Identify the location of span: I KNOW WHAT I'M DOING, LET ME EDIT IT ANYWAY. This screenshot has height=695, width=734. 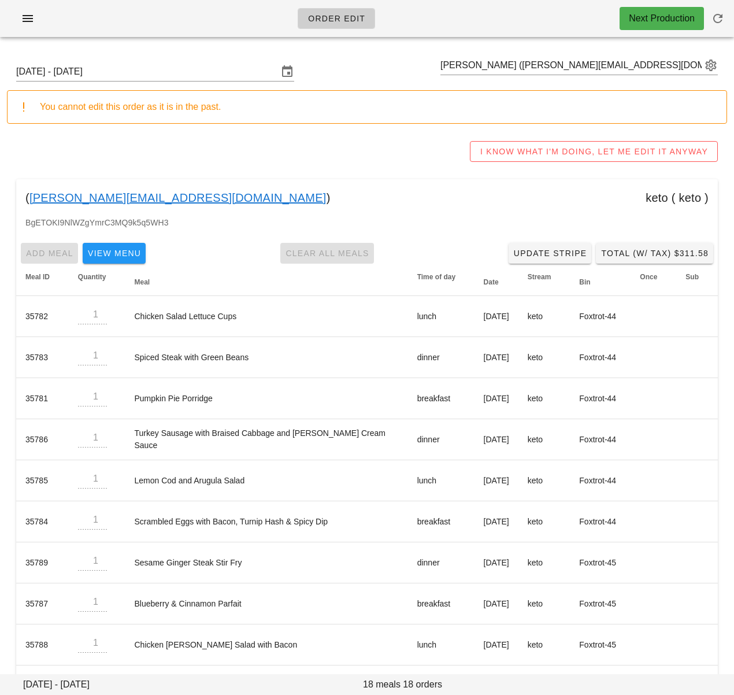
(594, 151).